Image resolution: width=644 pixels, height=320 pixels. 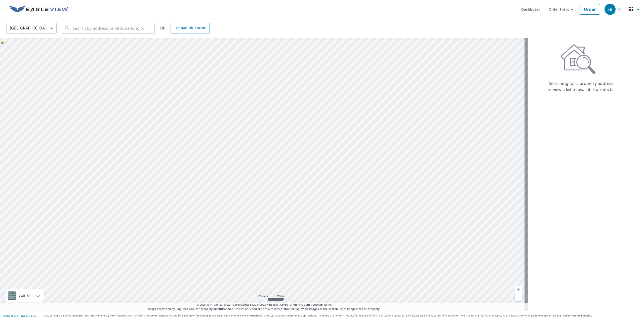 What do you see at coordinates (190, 28) in the screenshot?
I see `span: Upload Blueprint` at bounding box center [190, 28].